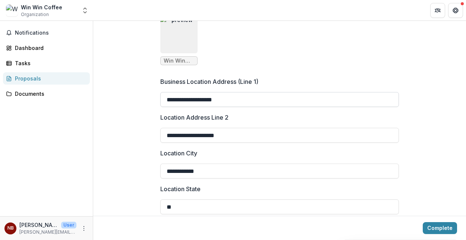 The image size is (466, 240). I want to click on div: Nikisha Bailey, so click(10, 228).